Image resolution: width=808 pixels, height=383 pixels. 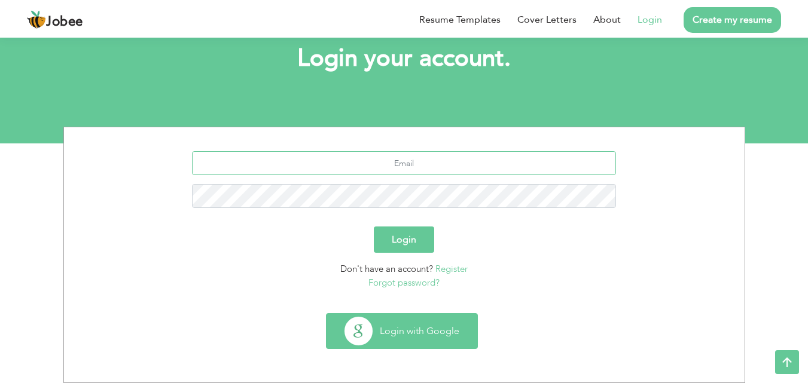 What do you see at coordinates (403, 163) in the screenshot?
I see `input: Email` at bounding box center [403, 163].